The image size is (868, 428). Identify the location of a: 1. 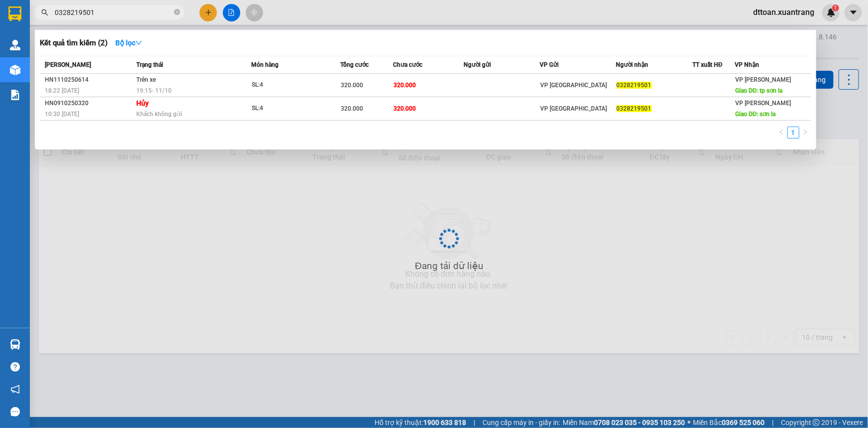
(794, 133).